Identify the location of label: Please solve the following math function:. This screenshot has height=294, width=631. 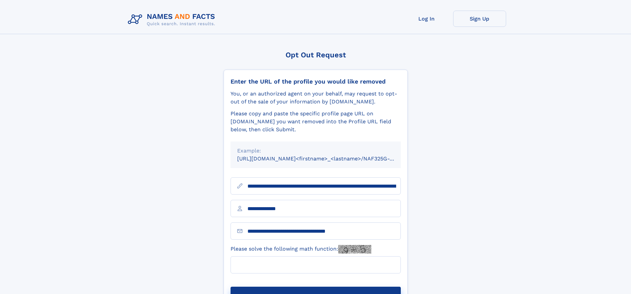
(301, 249).